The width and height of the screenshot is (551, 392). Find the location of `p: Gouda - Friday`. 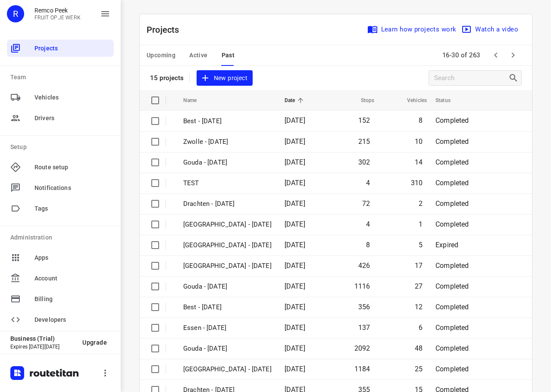

p: Gouda - Friday is located at coordinates (227, 162).